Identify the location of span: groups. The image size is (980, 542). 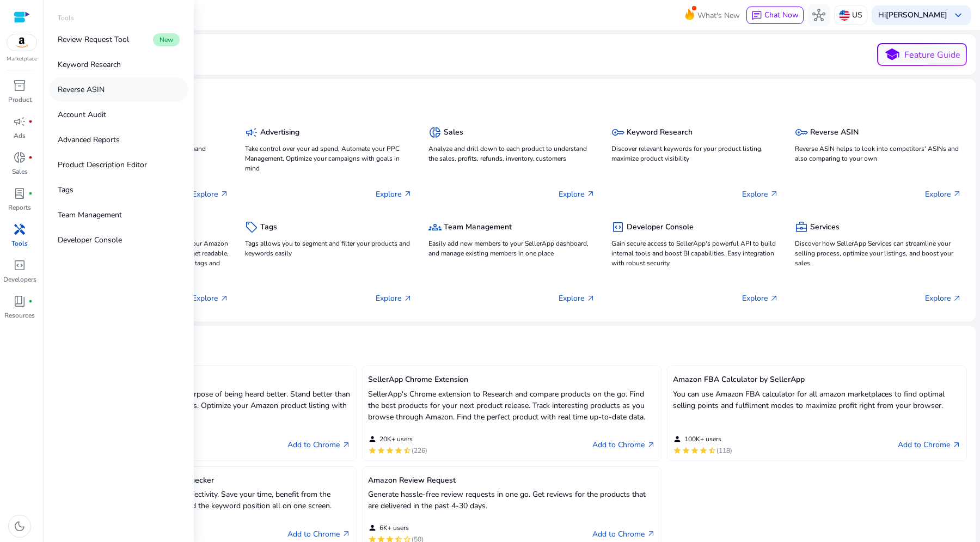
(435, 227).